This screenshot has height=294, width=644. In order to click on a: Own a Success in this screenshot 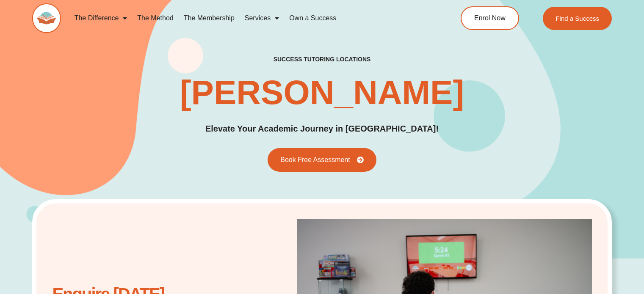, I will do `click(312, 18)`.